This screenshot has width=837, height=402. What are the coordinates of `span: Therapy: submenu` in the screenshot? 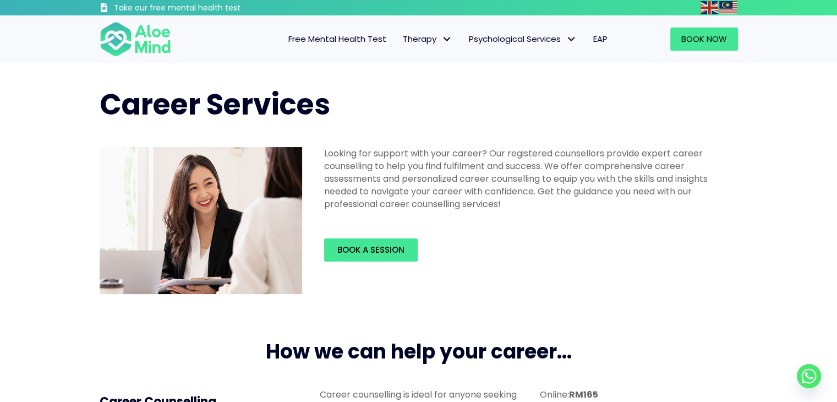 It's located at (447, 39).